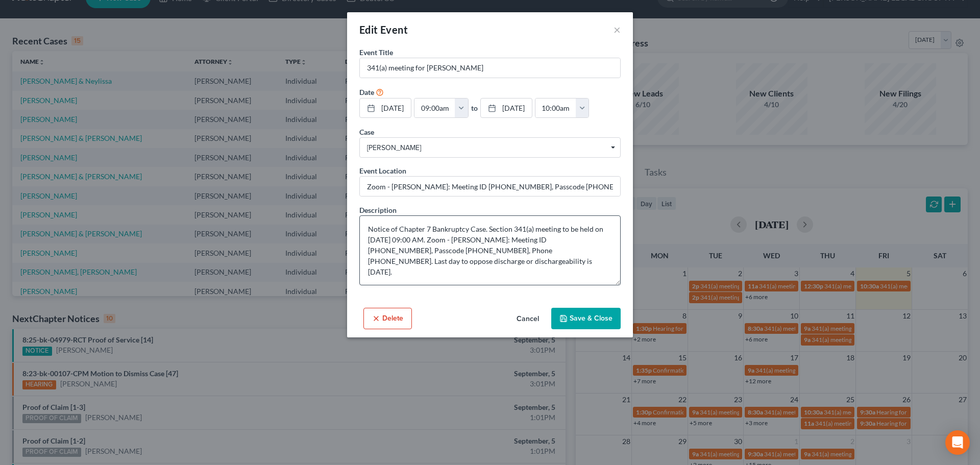 Image resolution: width=980 pixels, height=465 pixels. I want to click on span: Edit Event, so click(384, 30).